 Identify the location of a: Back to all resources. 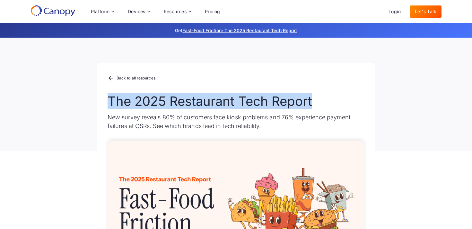
(131, 78).